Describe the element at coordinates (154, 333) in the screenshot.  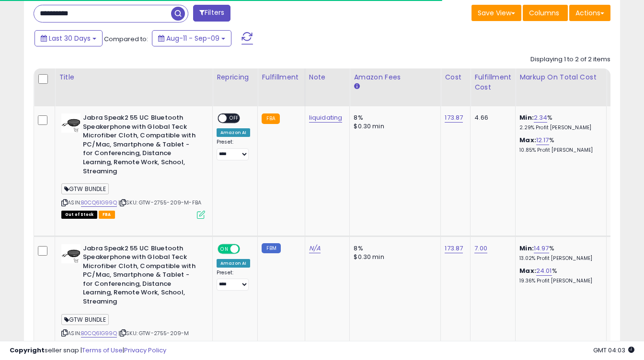
I see `span: | SKU: GTW-2755-209-M` at that location.